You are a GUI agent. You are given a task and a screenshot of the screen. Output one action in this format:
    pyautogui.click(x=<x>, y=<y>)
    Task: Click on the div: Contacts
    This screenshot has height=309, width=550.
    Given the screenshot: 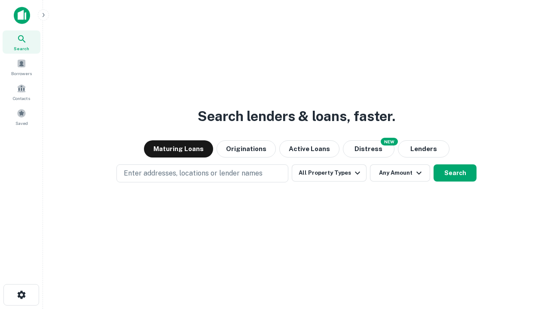 What is the action you would take?
    pyautogui.click(x=21, y=92)
    